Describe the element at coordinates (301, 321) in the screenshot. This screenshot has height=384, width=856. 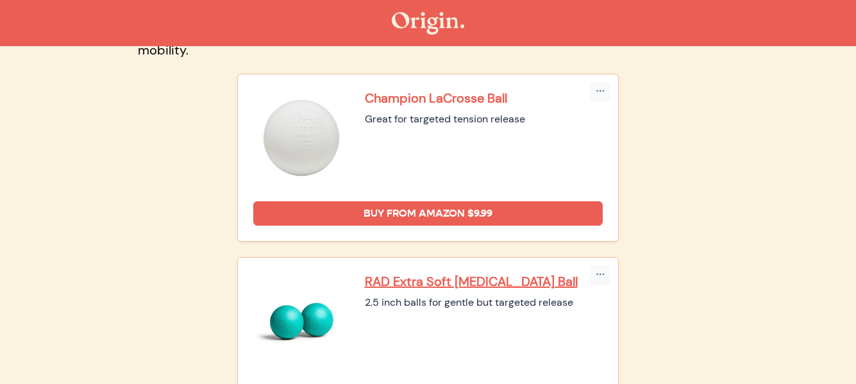
I see `img: RAD Extra Soft Myofascial Release Ball` at that location.